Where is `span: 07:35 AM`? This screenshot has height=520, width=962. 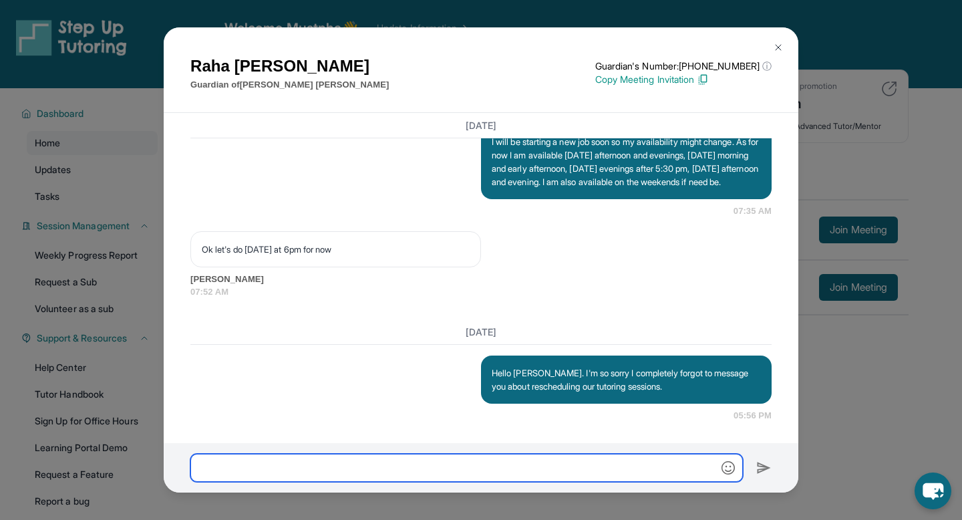
span: 07:35 AM is located at coordinates (752, 211).